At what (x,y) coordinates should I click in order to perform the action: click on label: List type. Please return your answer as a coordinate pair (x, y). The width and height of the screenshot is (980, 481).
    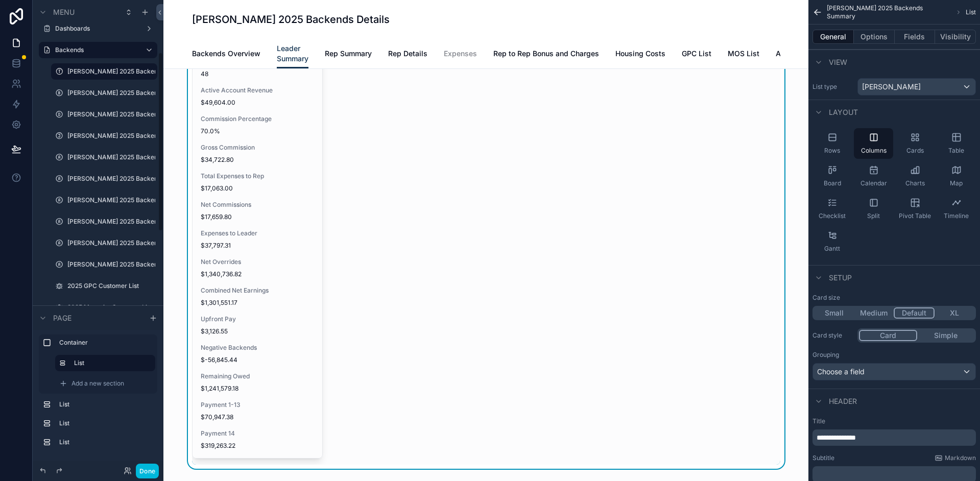
    Looking at the image, I should click on (833, 87).